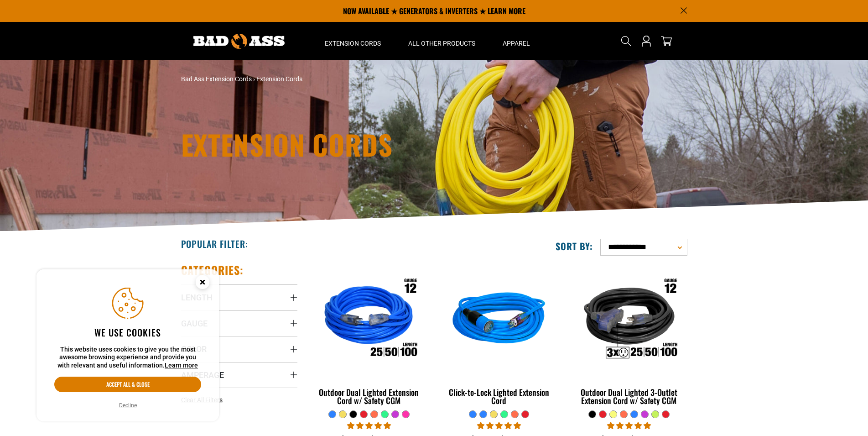 The width and height of the screenshot is (868, 436). Describe the element at coordinates (128, 346) in the screenshot. I see `aside: Cookie Consent` at that location.